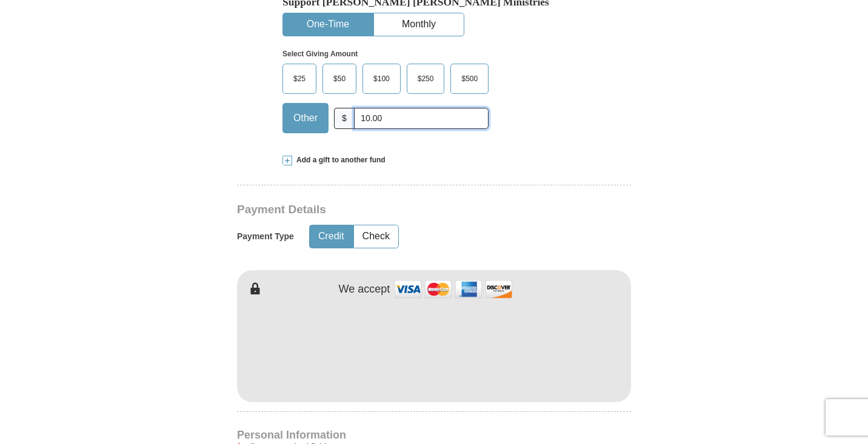 The height and width of the screenshot is (444, 868). What do you see at coordinates (340, 79) in the screenshot?
I see `span: $50` at bounding box center [340, 79].